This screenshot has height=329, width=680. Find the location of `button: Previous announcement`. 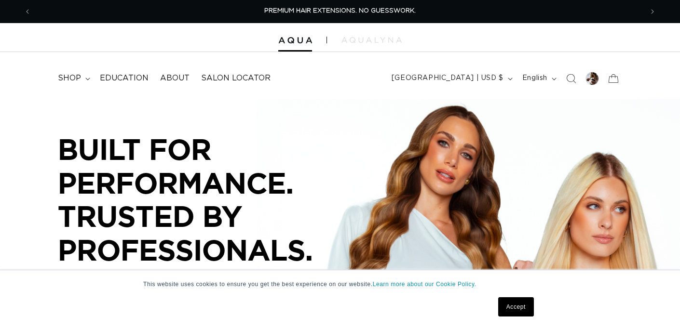

button: Previous announcement is located at coordinates (27, 12).